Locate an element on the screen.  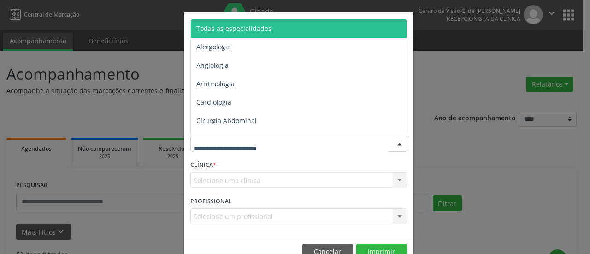
button: Close is located at coordinates (405, 23).